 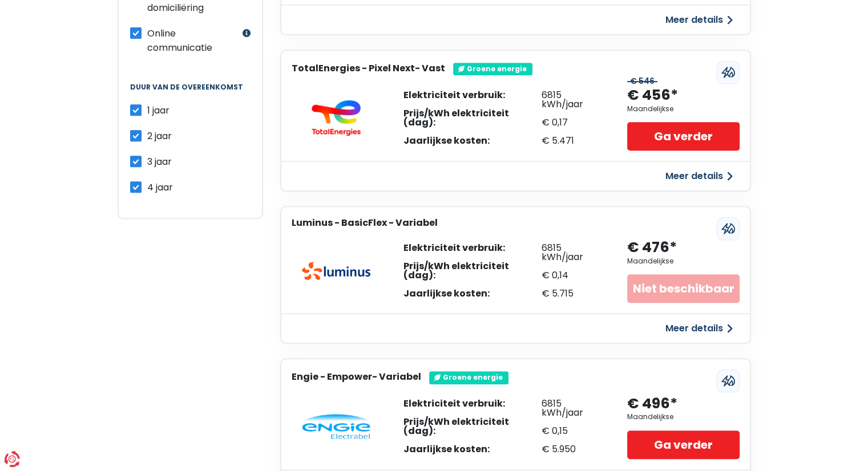 What do you see at coordinates (365, 222) in the screenshot?
I see `h3: Luminus - BasicFlex - Variabel` at bounding box center [365, 222].